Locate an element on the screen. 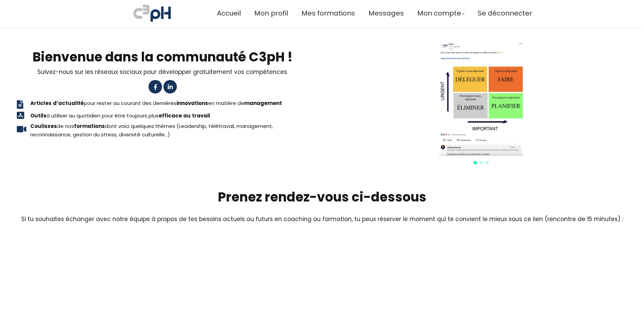 The height and width of the screenshot is (322, 644). span: Messages is located at coordinates (386, 13).